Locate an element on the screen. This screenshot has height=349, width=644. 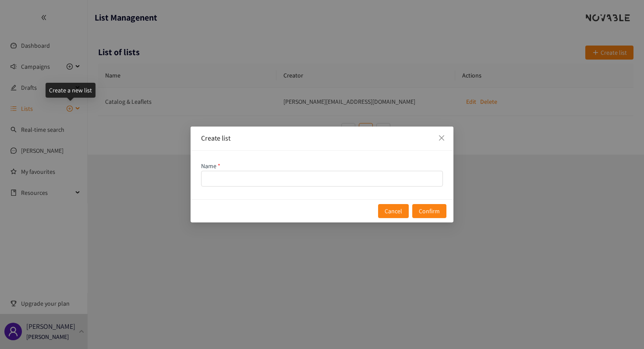
div: Create list is located at coordinates (322, 138).